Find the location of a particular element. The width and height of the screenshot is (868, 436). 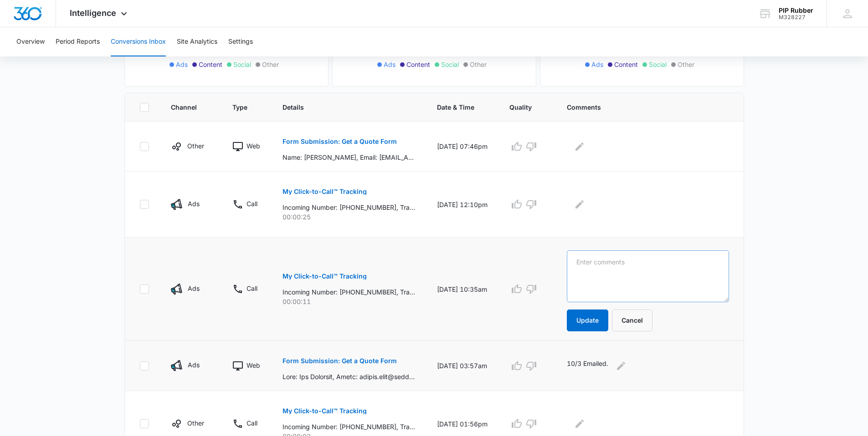

button: Period Reports is located at coordinates (78, 42).